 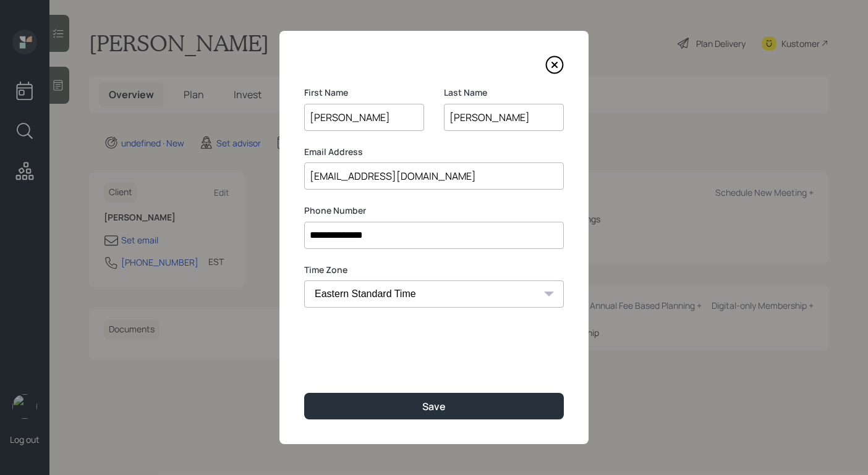 What do you see at coordinates (434, 406) in the screenshot?
I see `button: Save` at bounding box center [434, 406].